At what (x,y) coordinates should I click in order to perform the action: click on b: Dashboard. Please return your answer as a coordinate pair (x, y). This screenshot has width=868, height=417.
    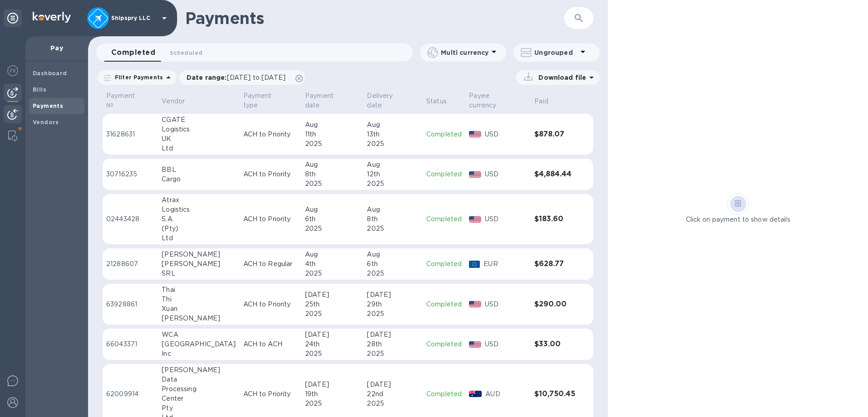
    Looking at the image, I should click on (50, 73).